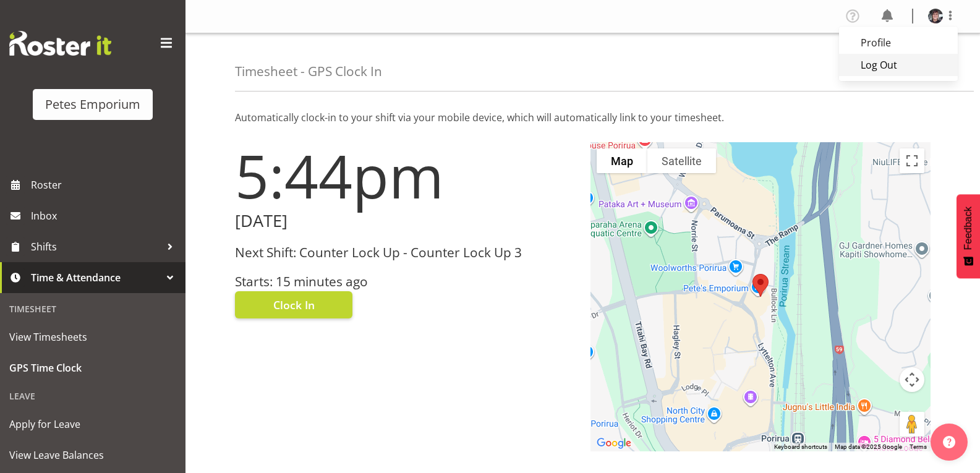 Image resolution: width=980 pixels, height=473 pixels. What do you see at coordinates (682, 161) in the screenshot?
I see `button: Show satellite imagery` at bounding box center [682, 161].